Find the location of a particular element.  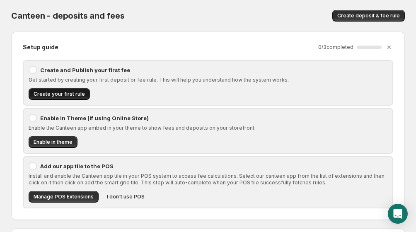

p: Get started by creating your first deposit or fee rule. This will help you understand how the sys... is located at coordinates (208, 80).